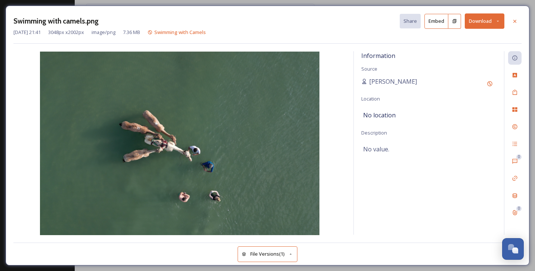 This screenshot has width=535, height=271. What do you see at coordinates (485, 21) in the screenshot?
I see `button: Download` at bounding box center [485, 21].